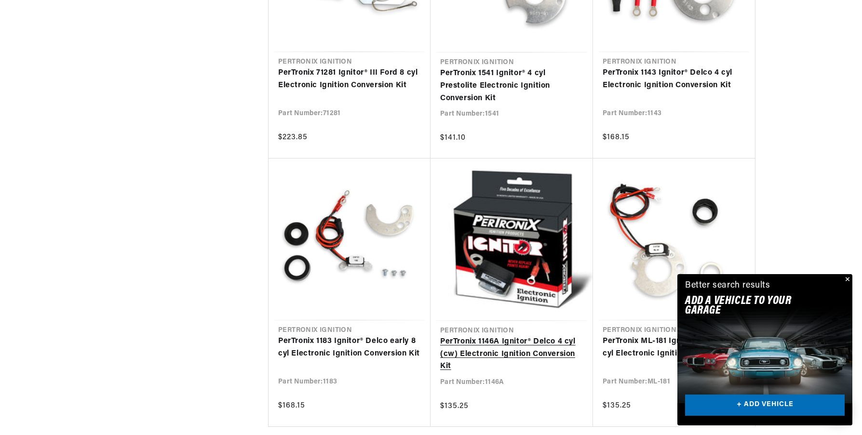 This screenshot has width=862, height=435. I want to click on div: Better search results, so click(727, 286).